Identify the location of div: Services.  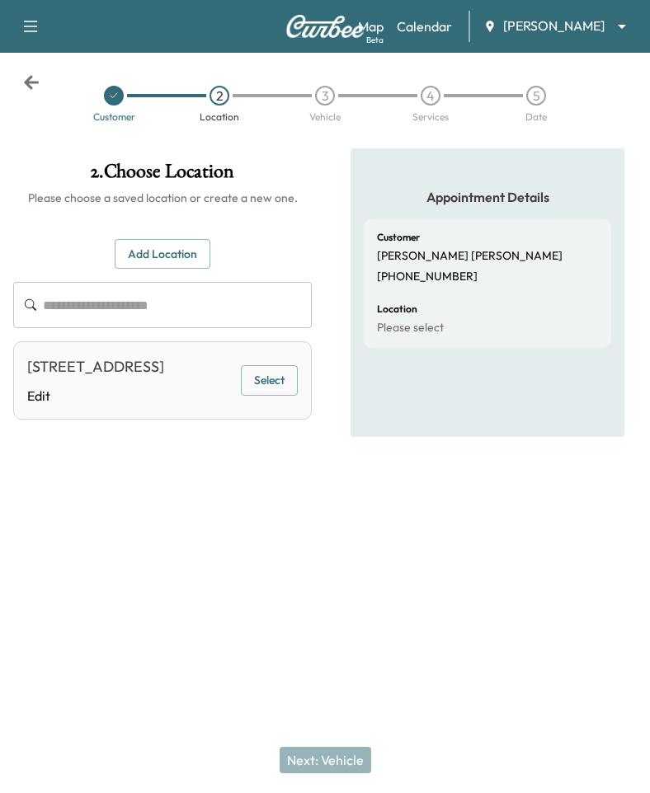
(430, 117).